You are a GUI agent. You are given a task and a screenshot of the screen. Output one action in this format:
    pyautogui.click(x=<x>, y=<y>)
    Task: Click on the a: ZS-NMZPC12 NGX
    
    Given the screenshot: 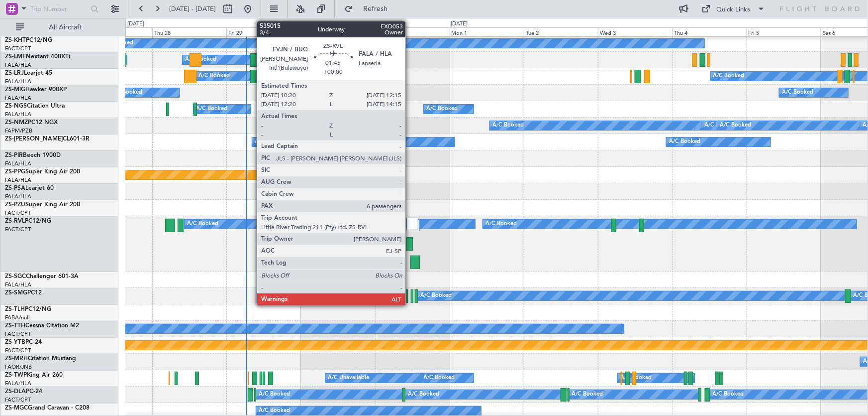 What is the action you would take?
    pyautogui.click(x=31, y=122)
    